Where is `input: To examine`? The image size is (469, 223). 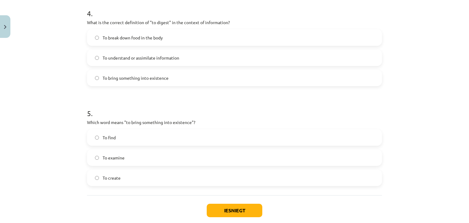 input: To examine is located at coordinates (97, 157).